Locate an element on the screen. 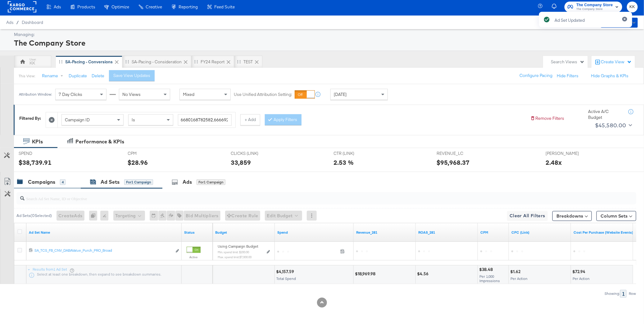  div: Ads is located at coordinates (187, 182).